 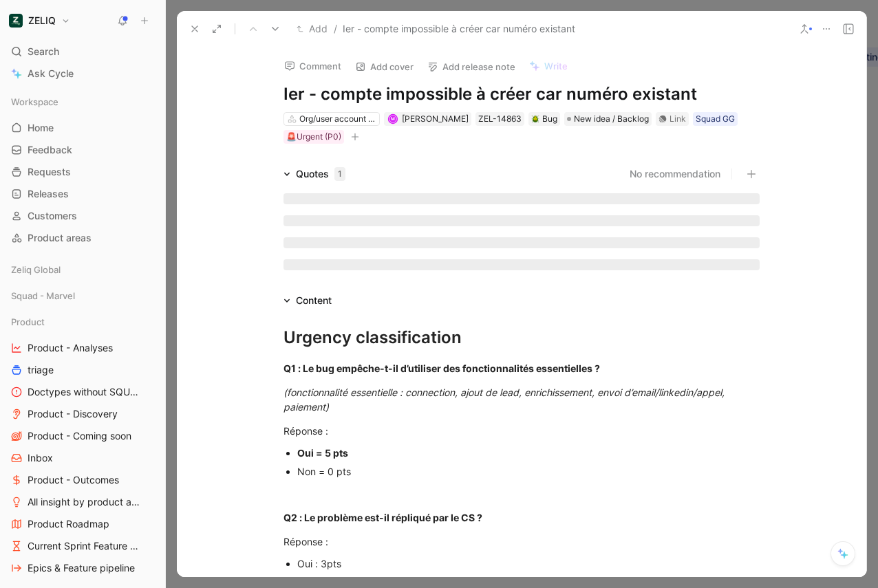 What do you see at coordinates (611, 119) in the screenshot?
I see `span: New idea / Backlog` at bounding box center [611, 119].